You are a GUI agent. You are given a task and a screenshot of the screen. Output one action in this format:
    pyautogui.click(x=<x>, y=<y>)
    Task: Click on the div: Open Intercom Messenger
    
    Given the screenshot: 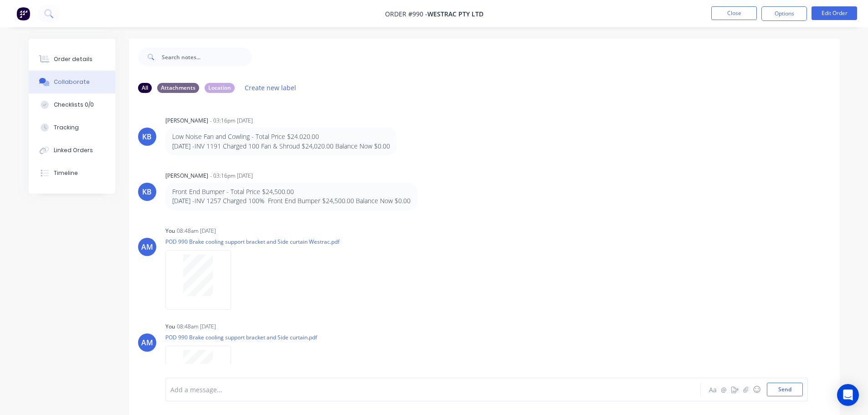 What is the action you would take?
    pyautogui.click(x=848, y=395)
    